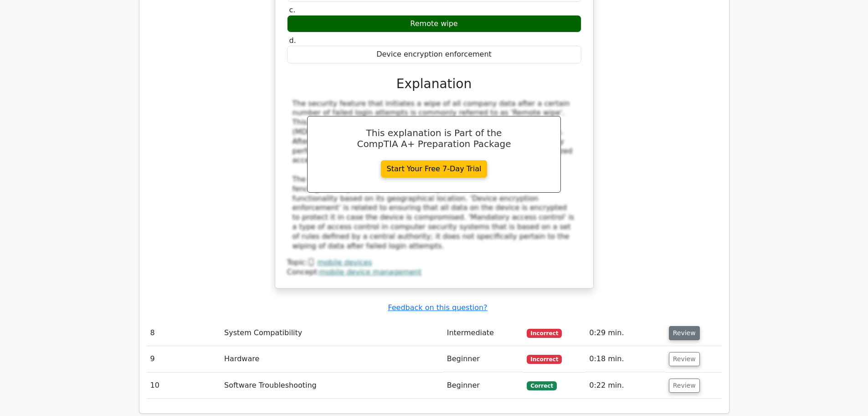  I want to click on td: 10, so click(183, 385).